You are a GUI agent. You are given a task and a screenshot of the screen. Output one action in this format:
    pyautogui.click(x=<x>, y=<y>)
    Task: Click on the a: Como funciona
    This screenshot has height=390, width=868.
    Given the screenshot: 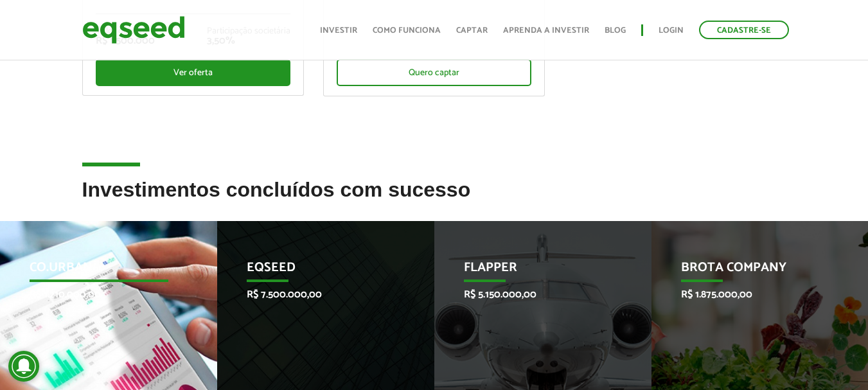 What is the action you would take?
    pyautogui.click(x=407, y=30)
    